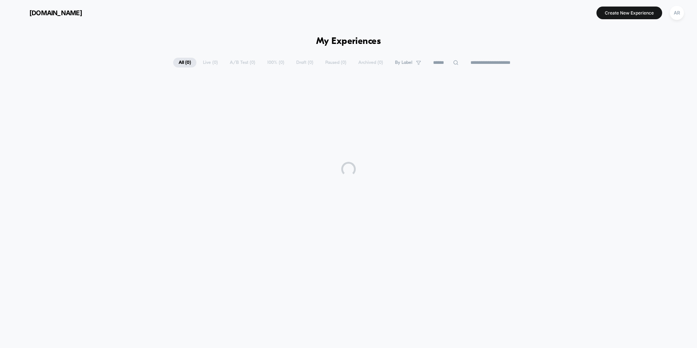  Describe the element at coordinates (404, 62) in the screenshot. I see `span: By Label` at that location.